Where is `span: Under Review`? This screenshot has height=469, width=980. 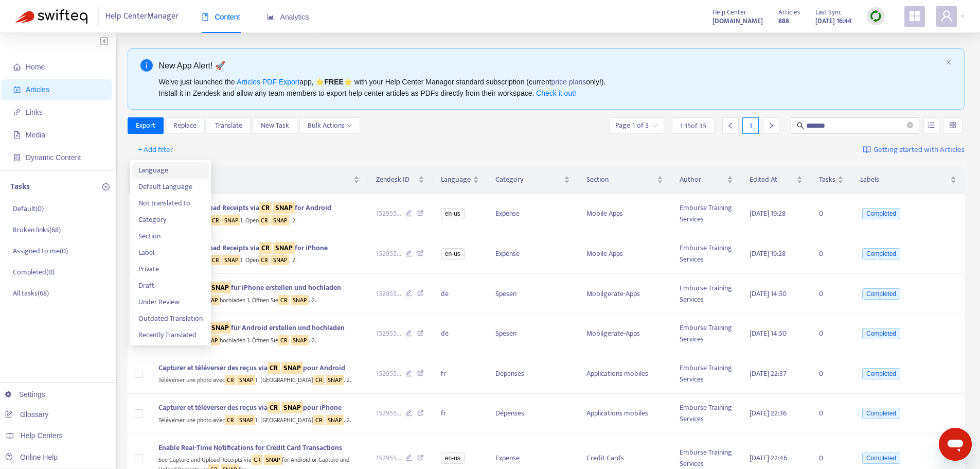
span: Under Review is located at coordinates (170, 302).